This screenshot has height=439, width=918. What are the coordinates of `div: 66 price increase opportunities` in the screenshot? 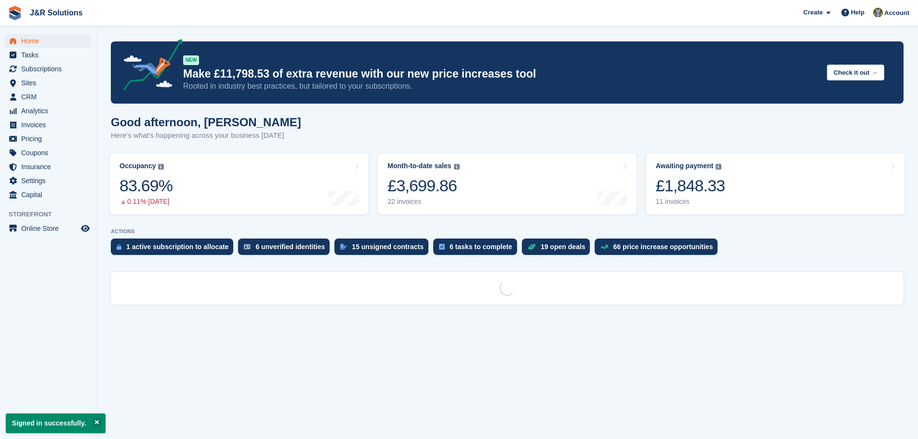 It's located at (663, 247).